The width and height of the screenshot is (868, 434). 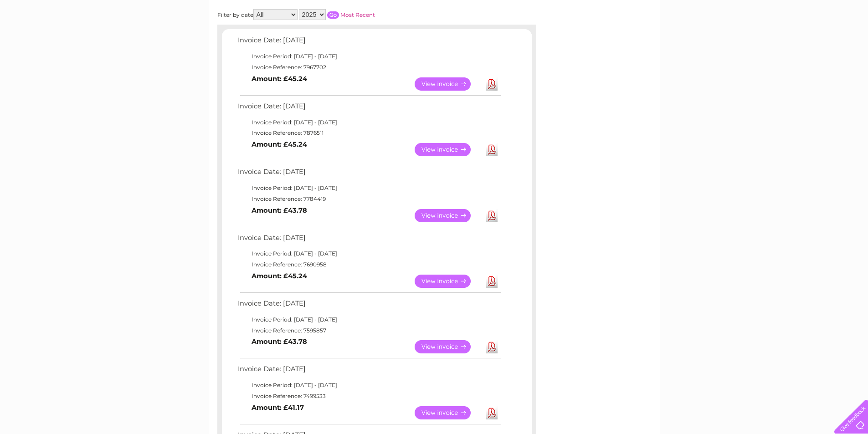 What do you see at coordinates (369, 264) in the screenshot?
I see `td: Invoice Reference: 7690958` at bounding box center [369, 264].